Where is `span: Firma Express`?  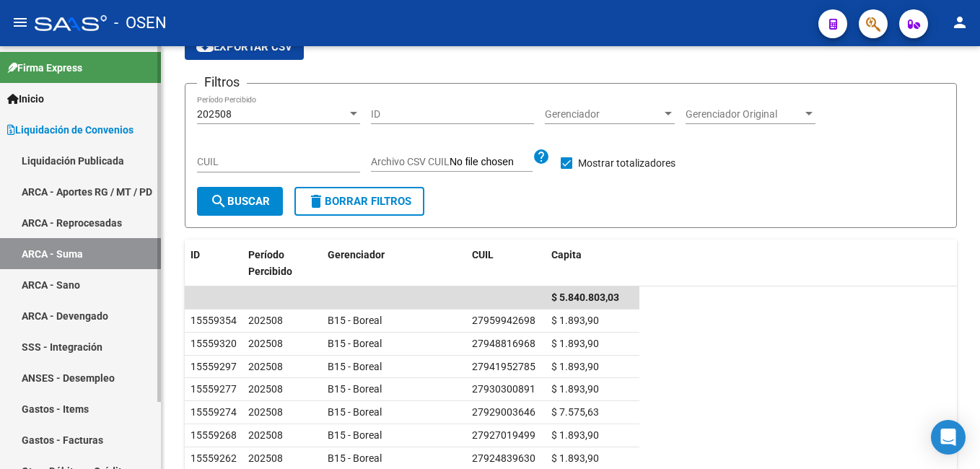
span: Firma Express is located at coordinates (45, 68).